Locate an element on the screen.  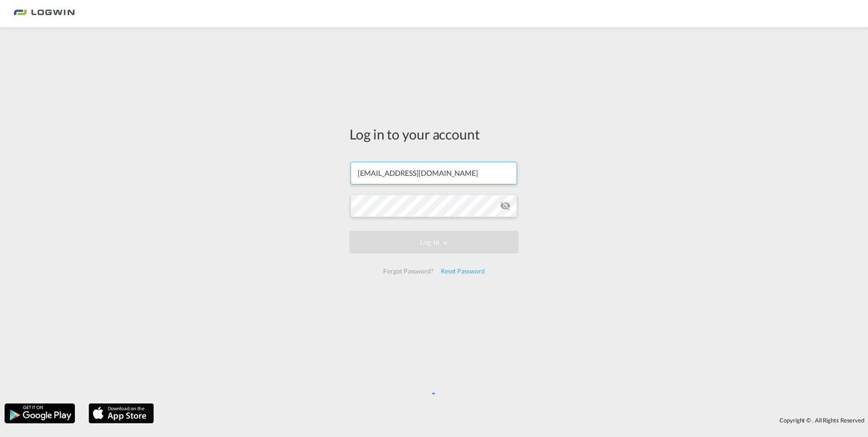
img: bc73a0e0d8c111efacd525e4c8ad7d32.png is located at coordinates (44, 14).